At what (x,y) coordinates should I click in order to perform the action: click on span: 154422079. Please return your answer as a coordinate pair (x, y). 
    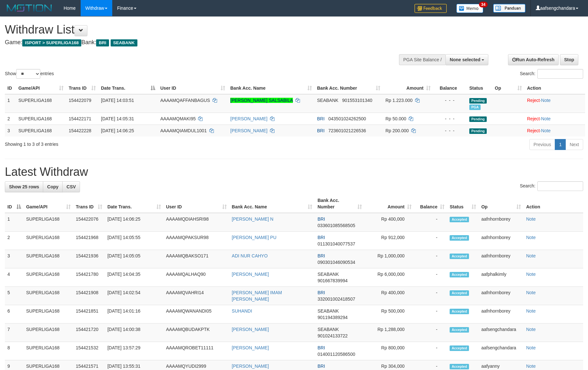
    Looking at the image, I should click on (80, 100).